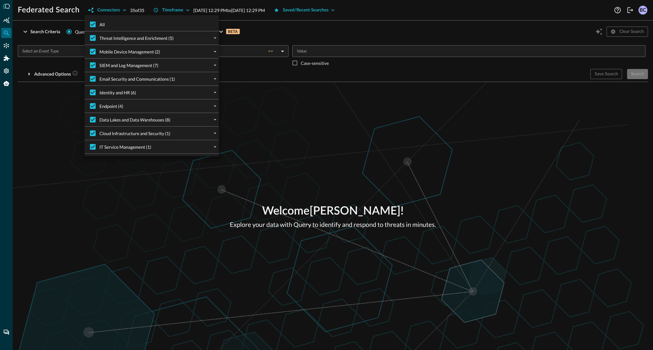  Describe the element at coordinates (137, 79) in the screenshot. I see `span: Email Security and Communications (1)` at that location.